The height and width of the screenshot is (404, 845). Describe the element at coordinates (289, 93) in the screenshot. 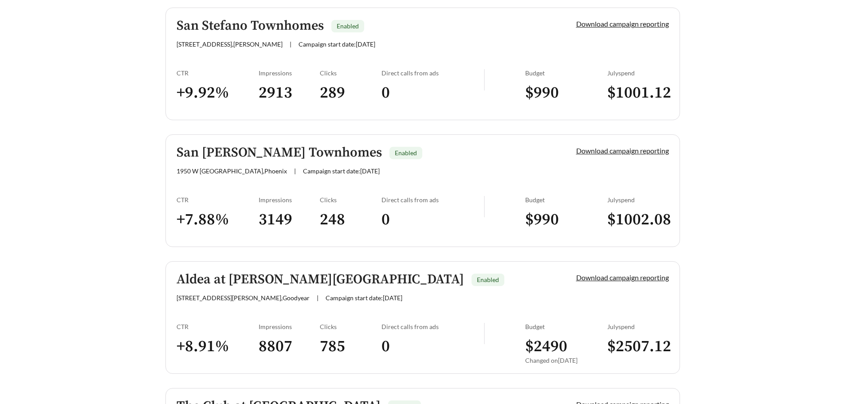

I see `h3: 2913` at that location.